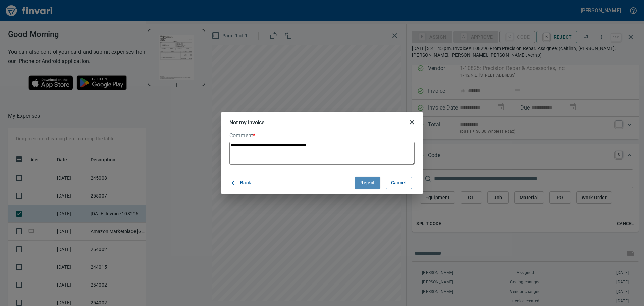  What do you see at coordinates (367, 183) in the screenshot?
I see `span: Reject` at bounding box center [367, 183].